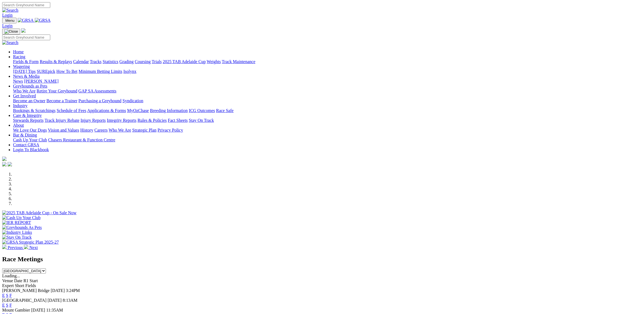  Describe the element at coordinates (13, 247) in the screenshot. I see `a: Previous` at that location.